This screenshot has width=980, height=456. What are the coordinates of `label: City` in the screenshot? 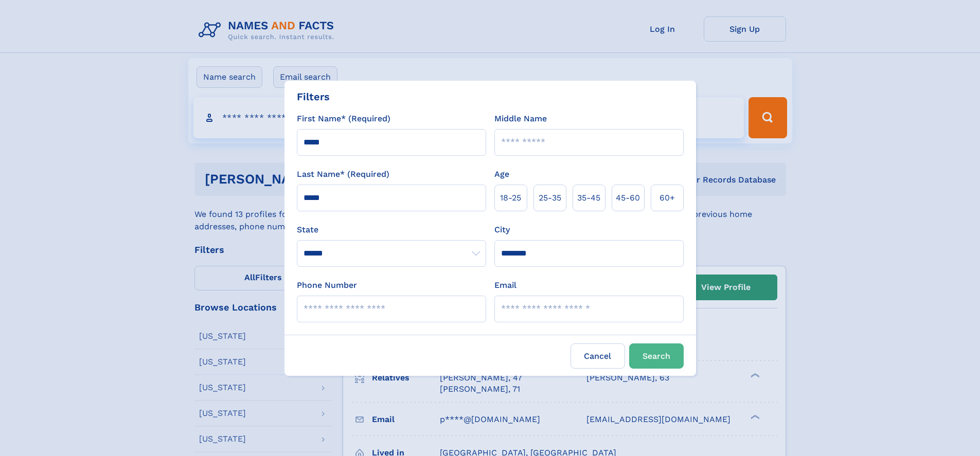 It's located at (503, 230).